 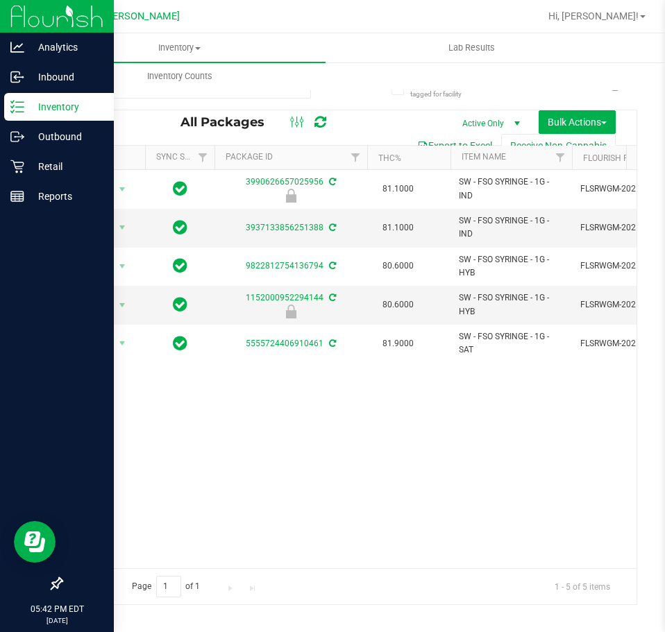 What do you see at coordinates (577, 122) in the screenshot?
I see `span: Bulk Actions` at bounding box center [577, 122].